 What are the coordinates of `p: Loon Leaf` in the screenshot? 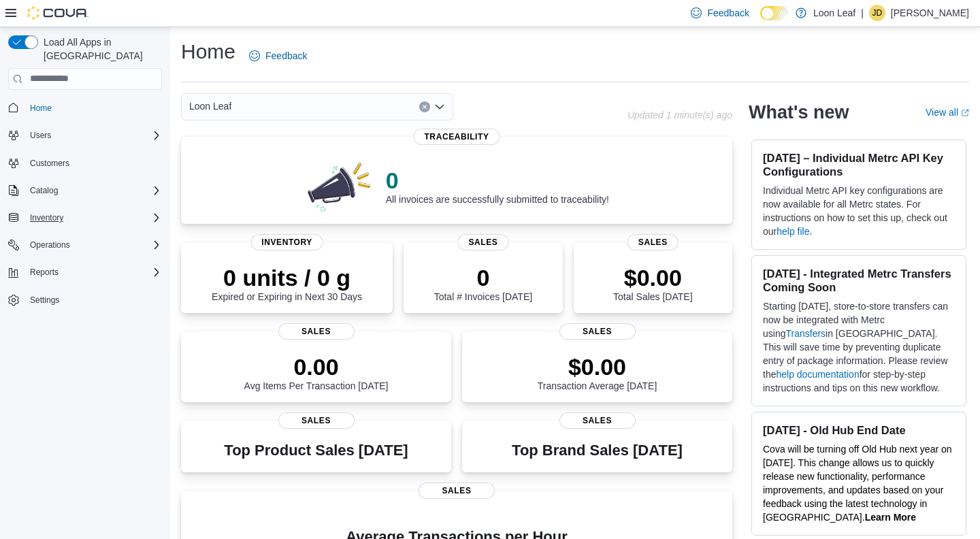 It's located at (834, 13).